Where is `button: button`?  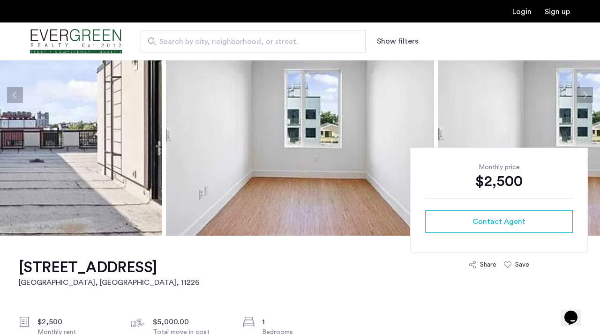
button: button is located at coordinates (499, 222).